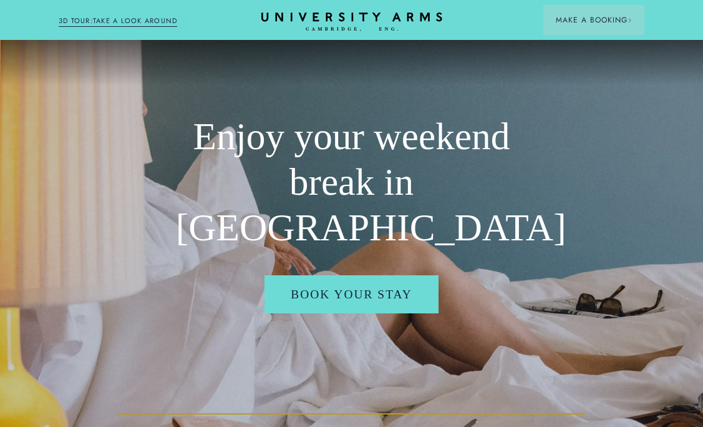  I want to click on a: Home, so click(352, 22).